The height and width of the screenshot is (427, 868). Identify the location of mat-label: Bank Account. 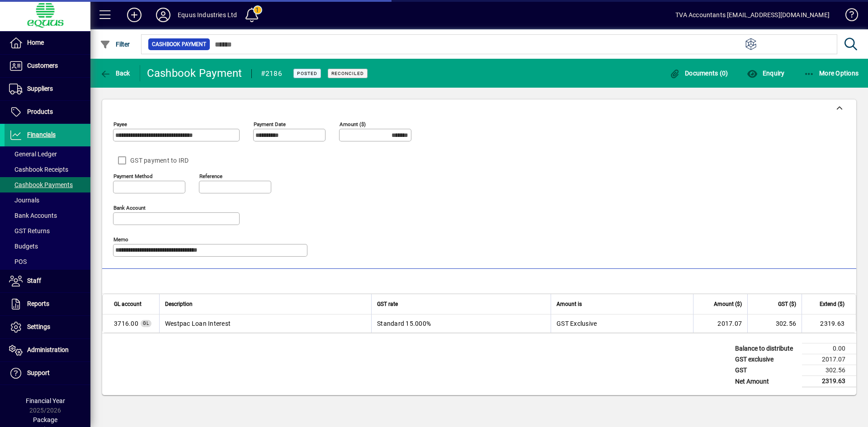
(129, 208).